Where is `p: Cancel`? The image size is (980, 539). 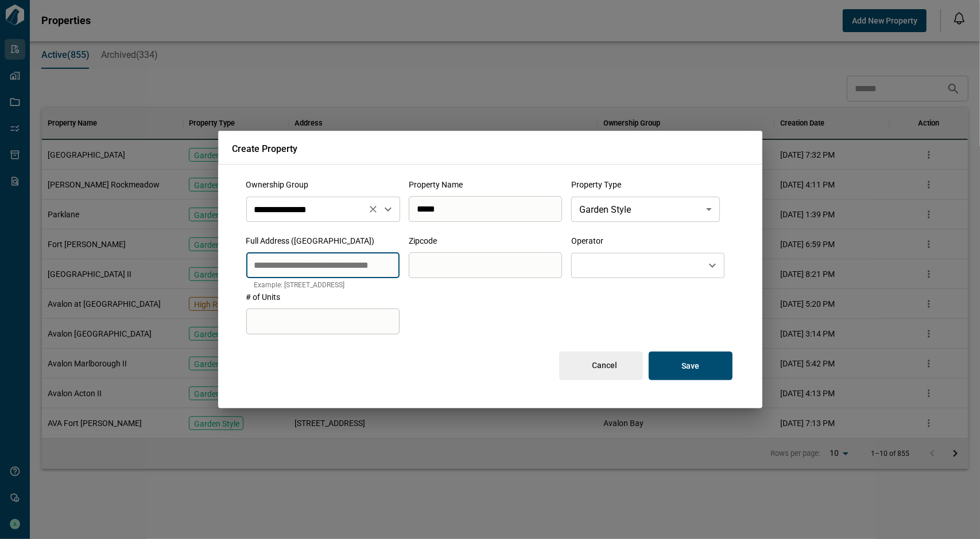
p: Cancel is located at coordinates (605, 365).